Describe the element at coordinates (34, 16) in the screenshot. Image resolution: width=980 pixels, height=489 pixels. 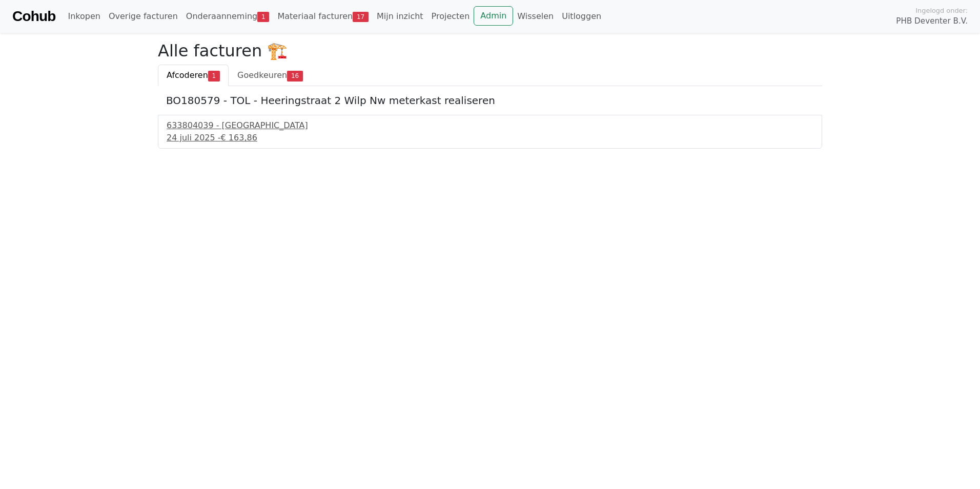
I see `a: Cohub` at that location.